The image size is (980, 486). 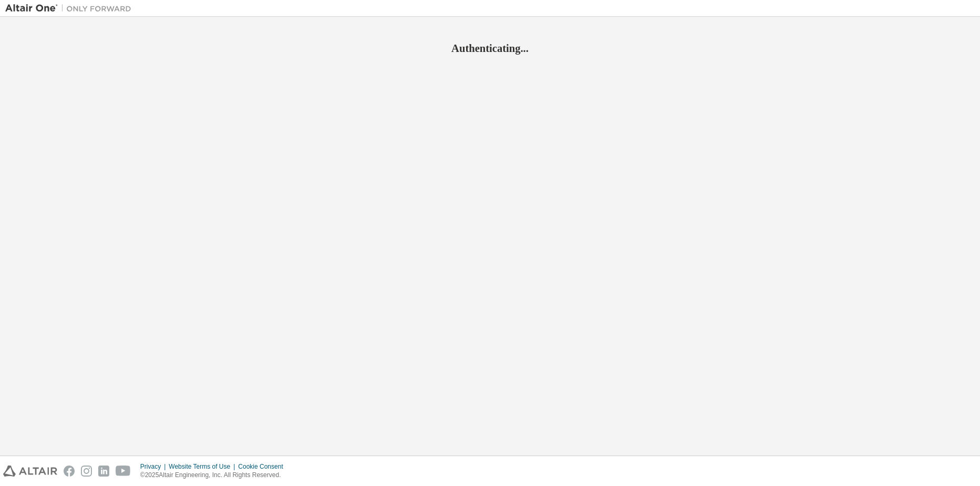 I want to click on div: Cookie Consent, so click(x=263, y=467).